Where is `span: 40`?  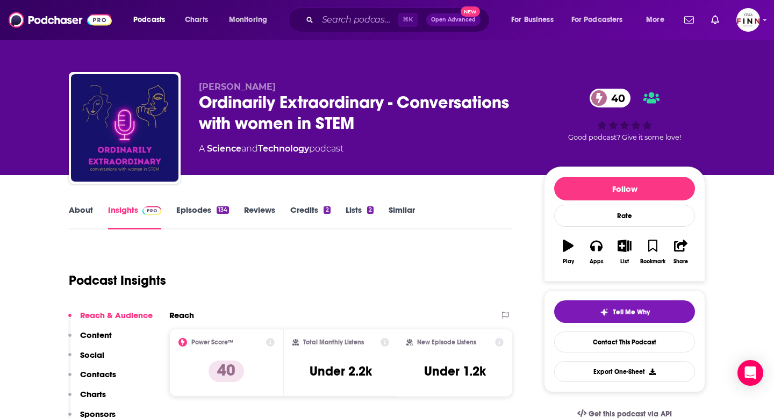 span: 40 is located at coordinates (615, 98).